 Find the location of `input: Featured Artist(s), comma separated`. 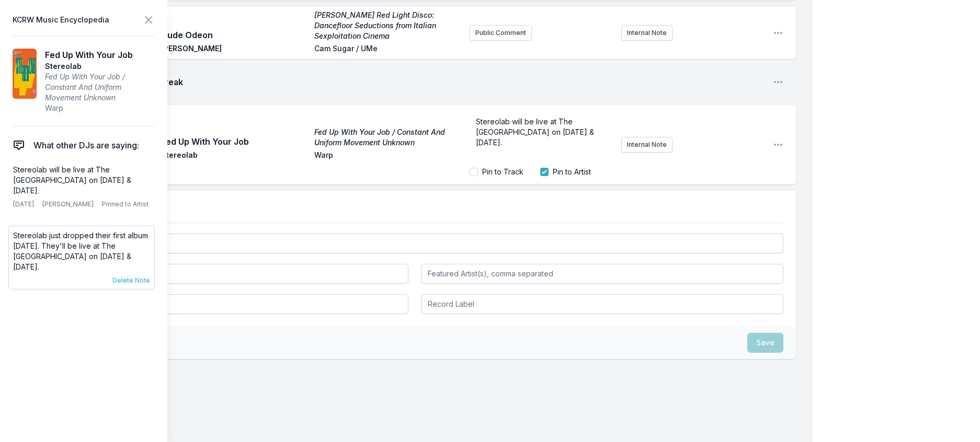

input: Featured Artist(s), comma separated is located at coordinates (602, 274).